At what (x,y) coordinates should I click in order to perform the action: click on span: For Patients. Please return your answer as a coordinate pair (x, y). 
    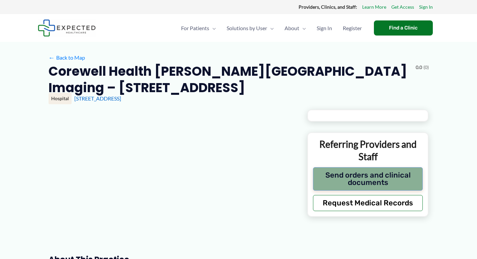
    Looking at the image, I should click on (195, 28).